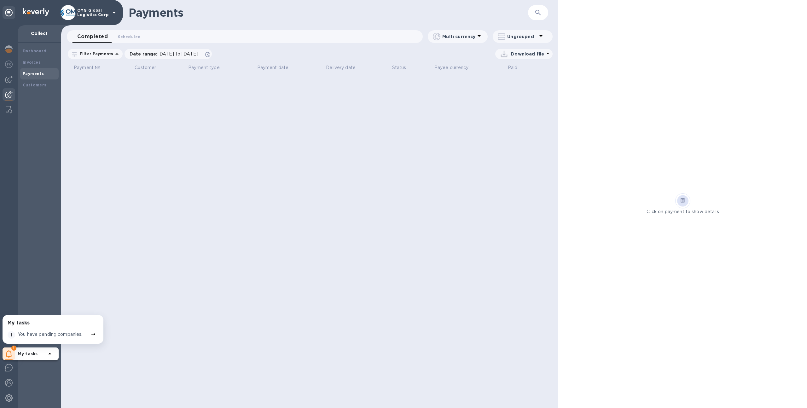  I want to click on img: Foreign exchange, so click(9, 64).